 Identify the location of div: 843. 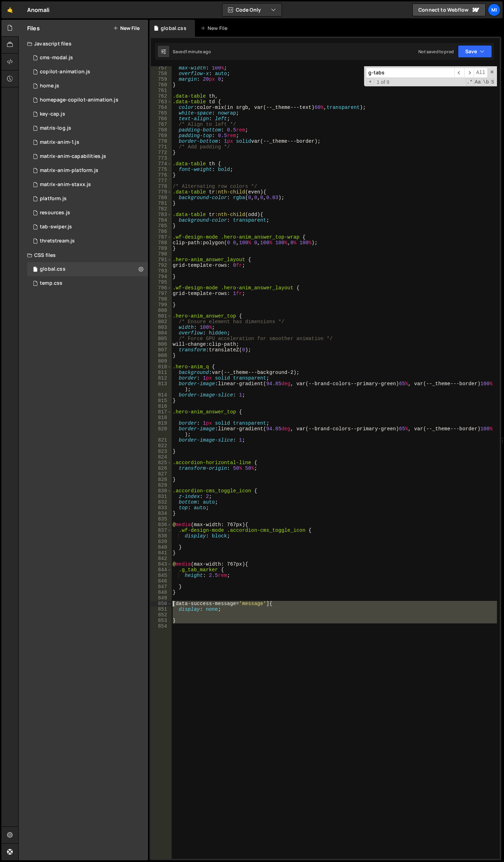
(161, 564).